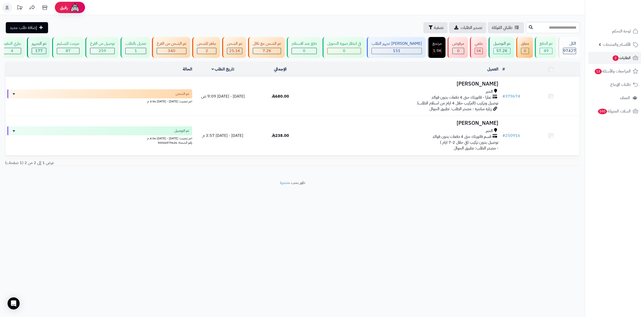 The width and height of the screenshot is (644, 317). Describe the element at coordinates (12, 51) in the screenshot. I see `span: 4` at that location.